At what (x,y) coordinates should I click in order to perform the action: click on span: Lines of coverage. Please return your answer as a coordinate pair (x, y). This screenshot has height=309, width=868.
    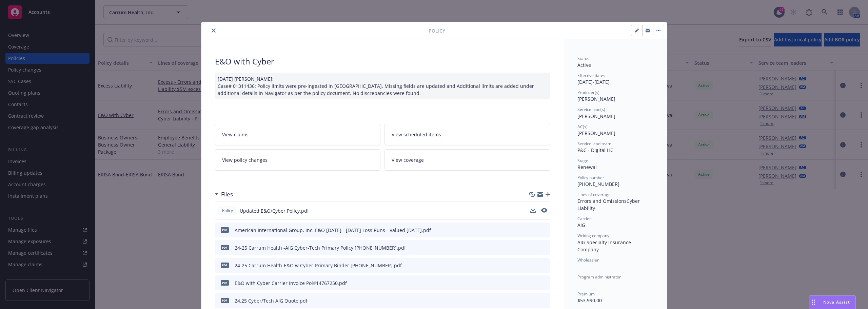
    Looking at the image, I should click on (594, 194).